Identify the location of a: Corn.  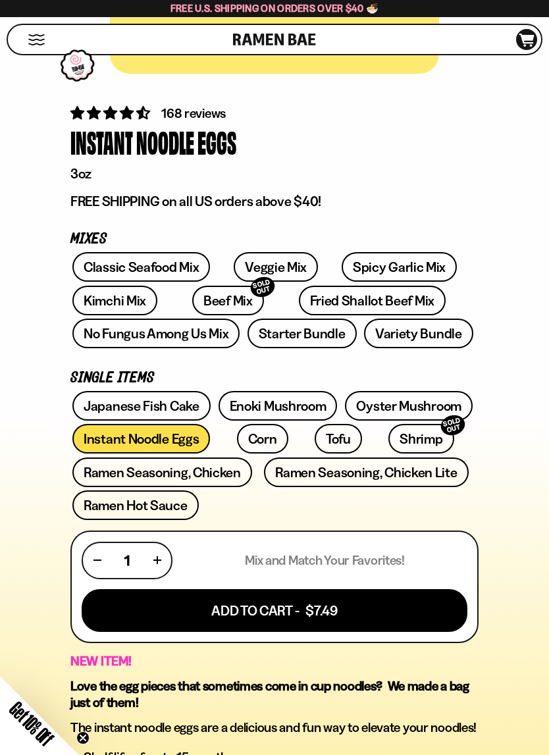
(263, 438).